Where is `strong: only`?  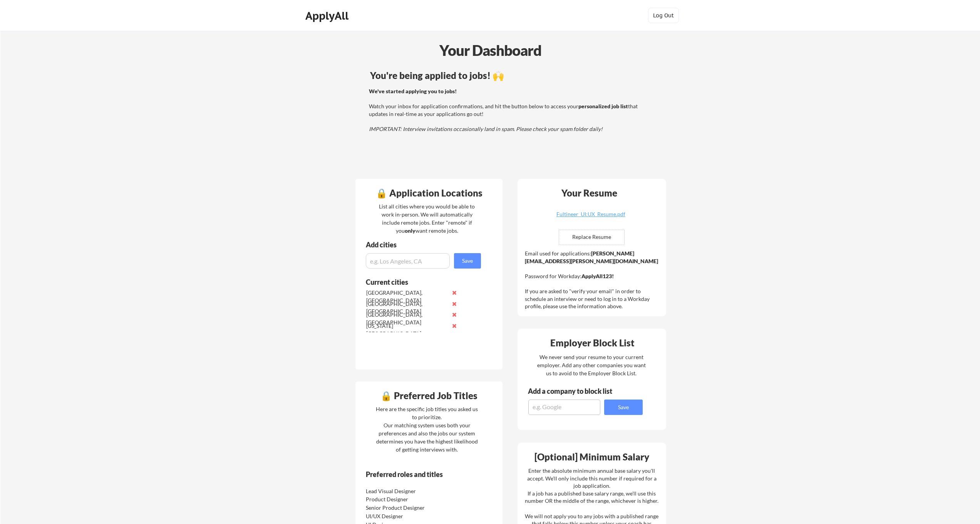
strong: only is located at coordinates (410, 230).